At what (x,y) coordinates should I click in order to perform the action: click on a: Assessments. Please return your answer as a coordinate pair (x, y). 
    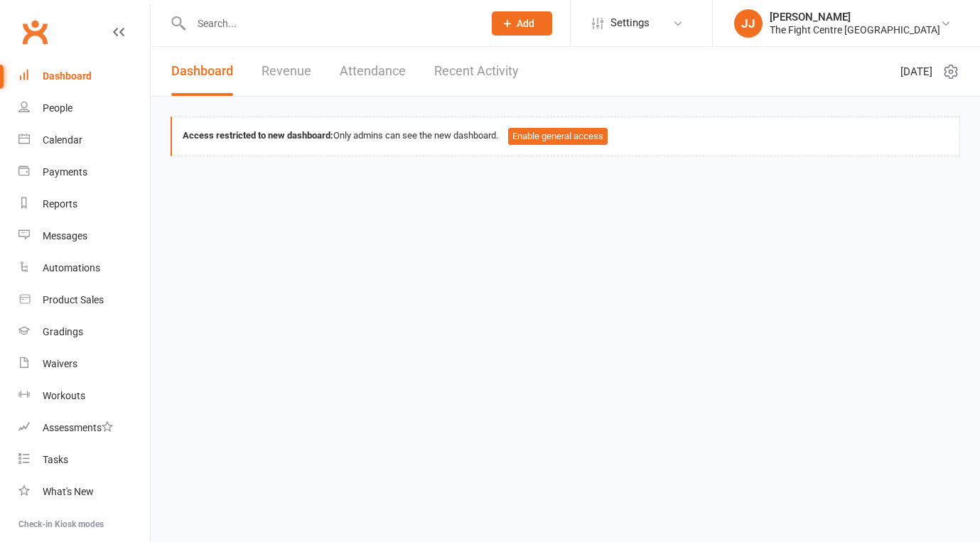
    Looking at the image, I should click on (84, 428).